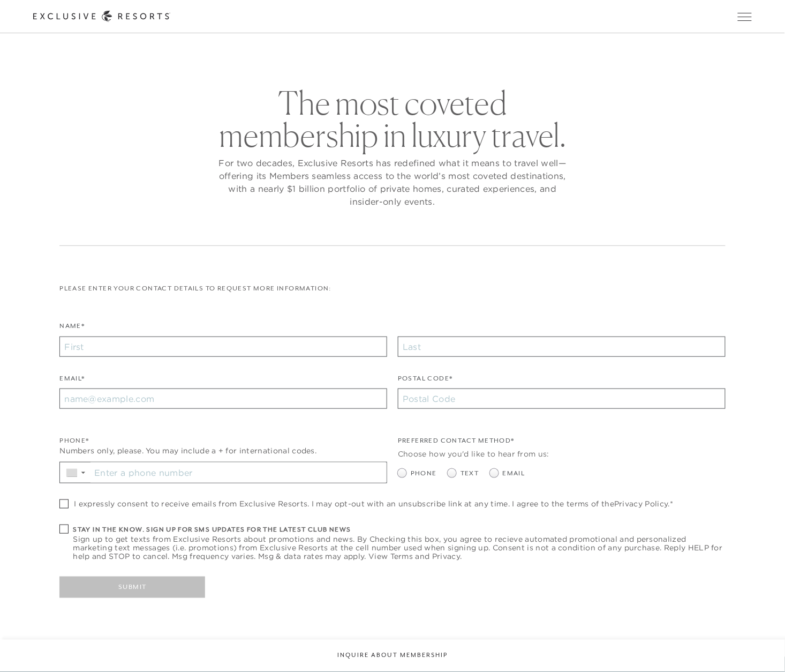 Image resolution: width=785 pixels, height=672 pixels. I want to click on p: Please enter your contact details to request more information:, so click(393, 288).